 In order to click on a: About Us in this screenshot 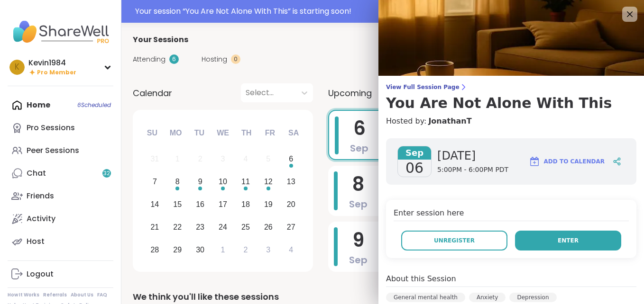, I will do `click(82, 295)`.